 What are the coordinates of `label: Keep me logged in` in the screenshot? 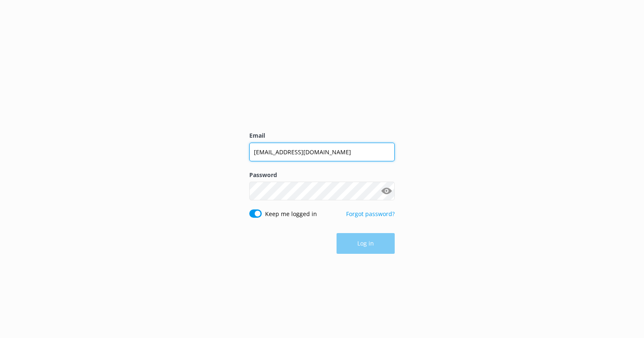 It's located at (291, 214).